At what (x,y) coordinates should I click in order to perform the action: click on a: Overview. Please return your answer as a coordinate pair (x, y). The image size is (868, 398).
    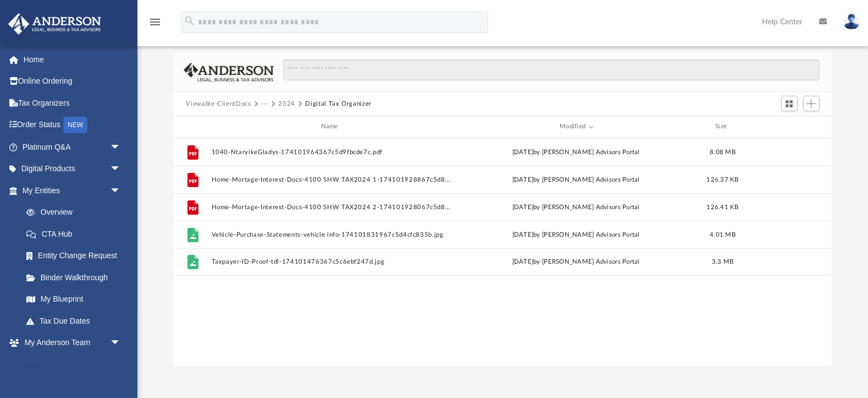
    Looking at the image, I should click on (76, 212).